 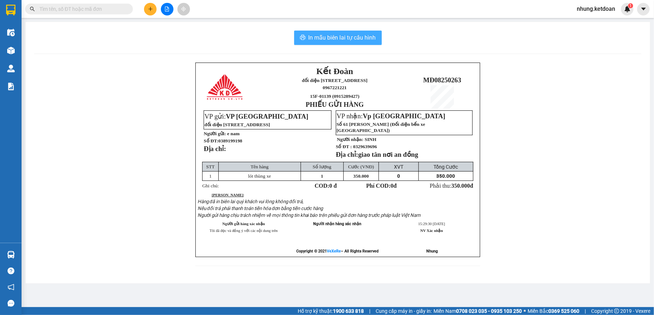 What do you see at coordinates (150, 9) in the screenshot?
I see `button: plus` at bounding box center [150, 9].